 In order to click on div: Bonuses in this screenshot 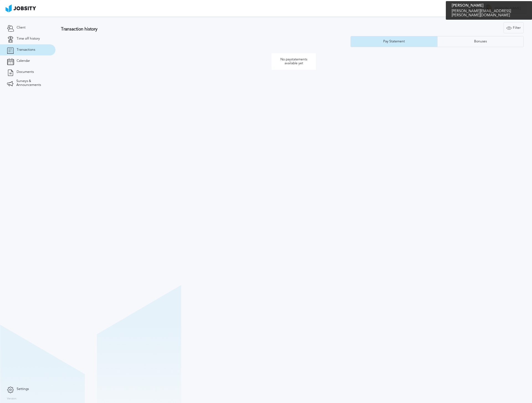, I will do `click(480, 41)`.